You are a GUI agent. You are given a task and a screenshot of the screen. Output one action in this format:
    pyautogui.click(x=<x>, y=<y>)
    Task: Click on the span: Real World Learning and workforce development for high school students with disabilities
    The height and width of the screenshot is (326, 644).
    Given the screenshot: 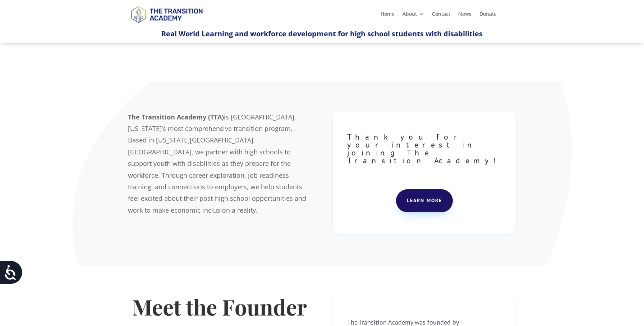 What is the action you would take?
    pyautogui.click(x=322, y=34)
    